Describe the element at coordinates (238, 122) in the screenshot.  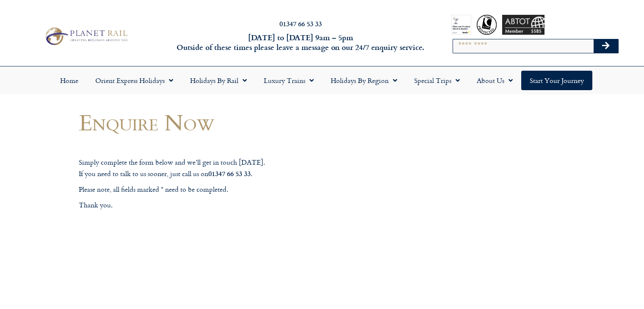
I see `h1: Enquire Now` at that location.